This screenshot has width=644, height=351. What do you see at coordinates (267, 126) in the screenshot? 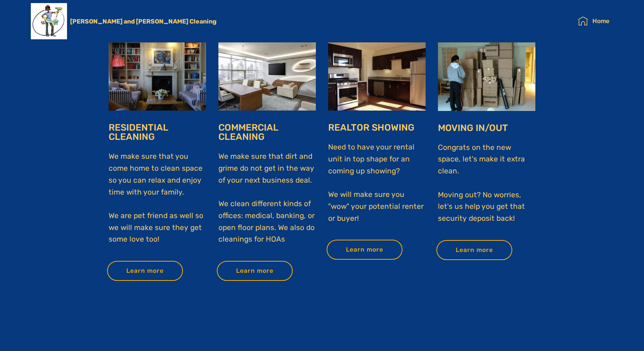
I see `h4: COMMERCIAL CLEANING` at bounding box center [267, 126].